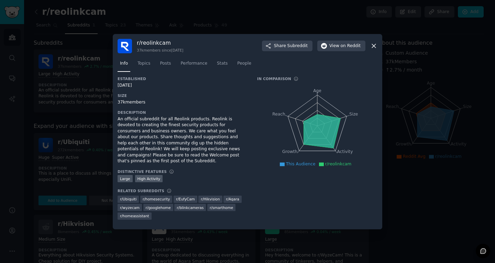 The image size is (495, 263). Describe the element at coordinates (318, 91) in the screenshot. I see `tspan: Age` at that location.